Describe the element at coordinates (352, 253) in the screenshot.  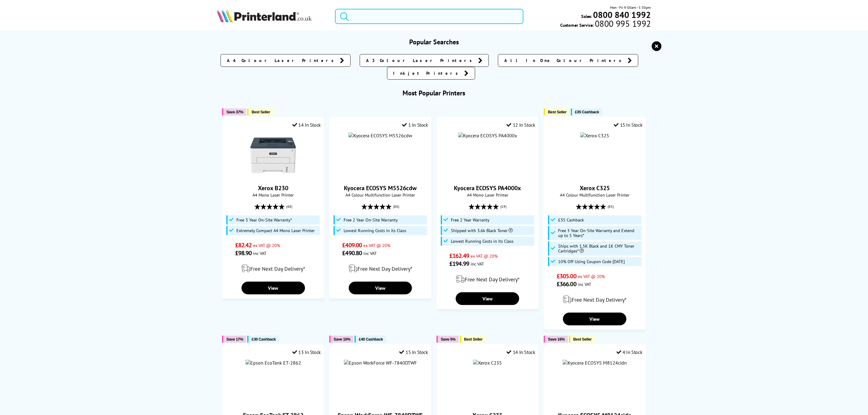
I see `span: £490.80` at that location.